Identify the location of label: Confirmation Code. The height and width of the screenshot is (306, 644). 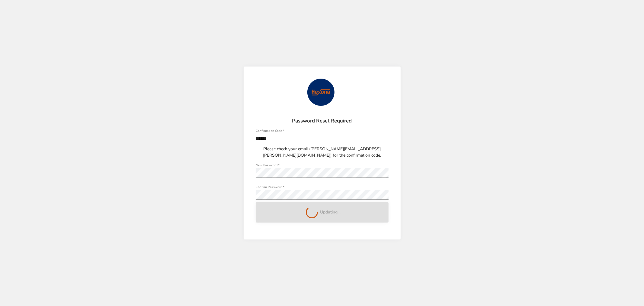
(270, 131).